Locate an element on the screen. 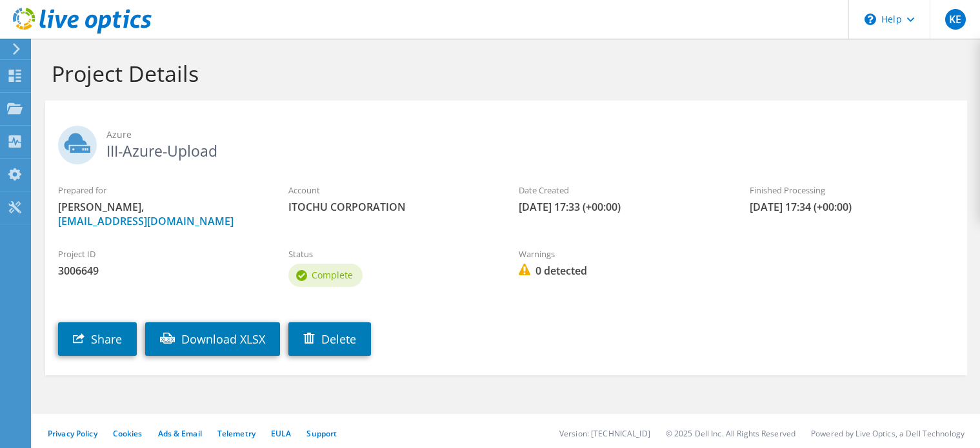 This screenshot has height=448, width=980. h1: Project Details is located at coordinates (503, 73).